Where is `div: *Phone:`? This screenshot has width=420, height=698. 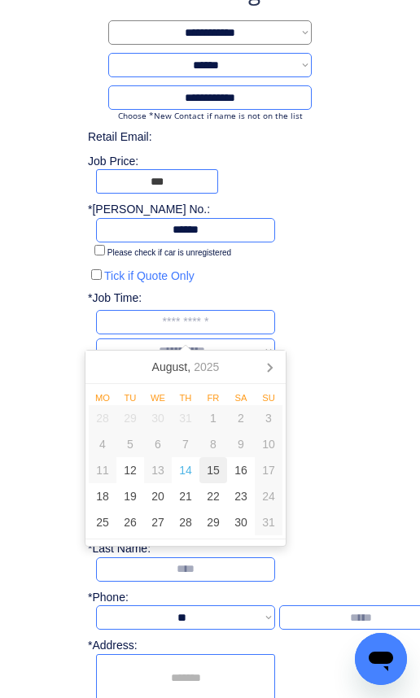 div: *Phone: is located at coordinates (120, 598).